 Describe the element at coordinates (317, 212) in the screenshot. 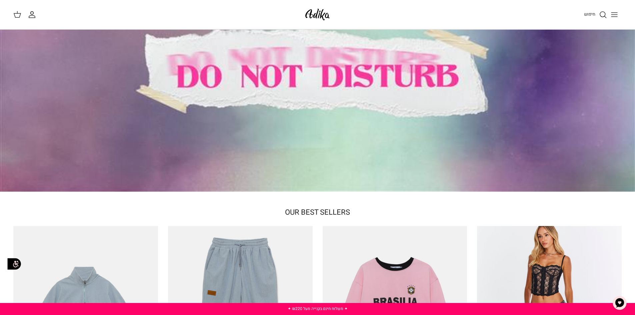

I see `a: OUR BEST SELLERS` at that location.